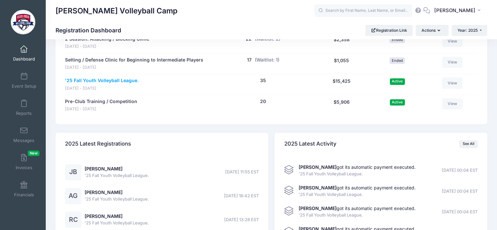 Image resolution: width=497 pixels, height=230 pixels. I want to click on h4: 2025 Latest Registrations, so click(98, 143).